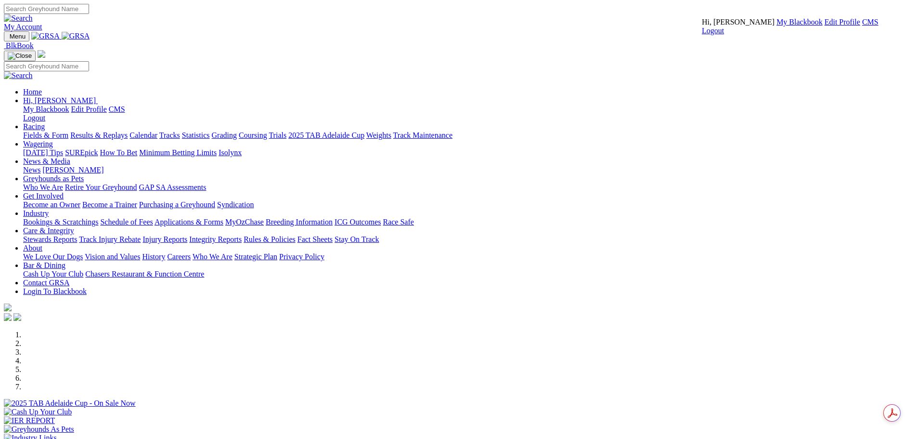 The height and width of the screenshot is (439, 917). Describe the element at coordinates (32, 170) in the screenshot. I see `a: News` at that location.